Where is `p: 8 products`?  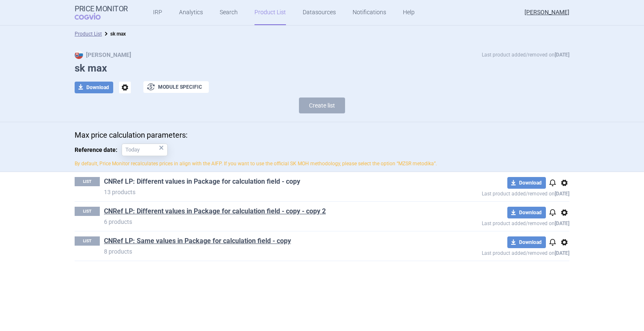 p: 8 products is located at coordinates (263, 252).